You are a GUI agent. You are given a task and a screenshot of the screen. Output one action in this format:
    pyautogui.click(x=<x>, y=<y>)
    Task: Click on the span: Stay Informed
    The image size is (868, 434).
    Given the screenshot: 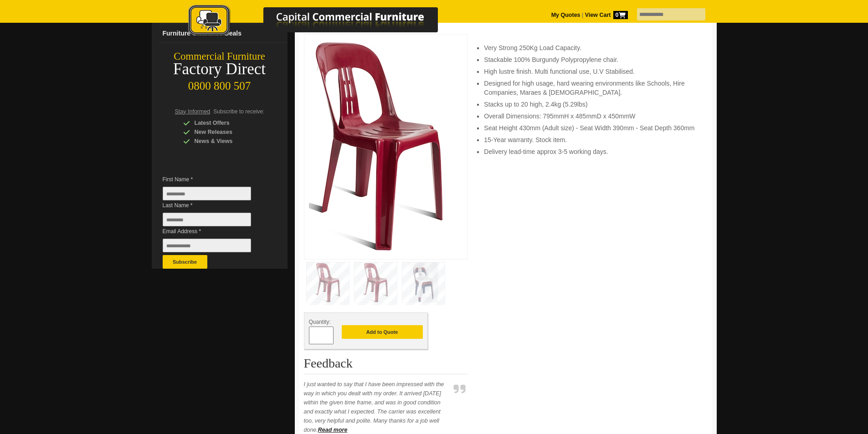 What is the action you would take?
    pyautogui.click(x=193, y=112)
    